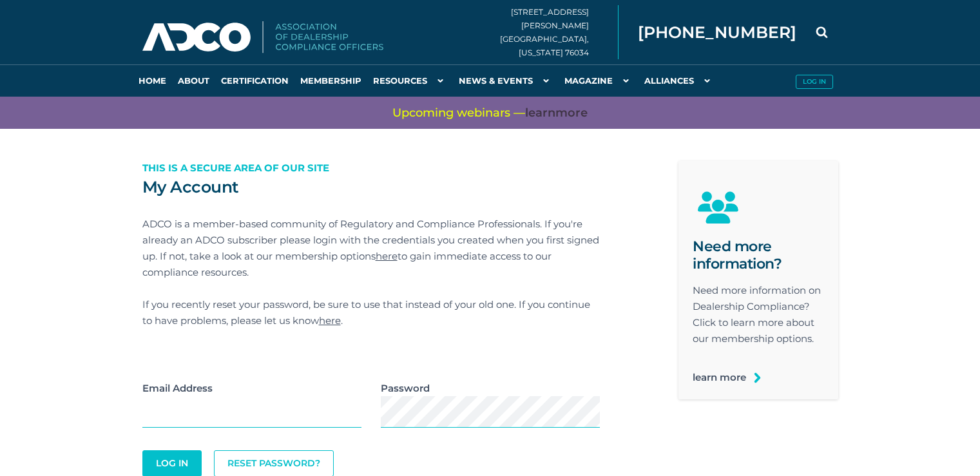 Image resolution: width=980 pixels, height=476 pixels. What do you see at coordinates (152, 80) in the screenshot?
I see `a: Home` at bounding box center [152, 80].